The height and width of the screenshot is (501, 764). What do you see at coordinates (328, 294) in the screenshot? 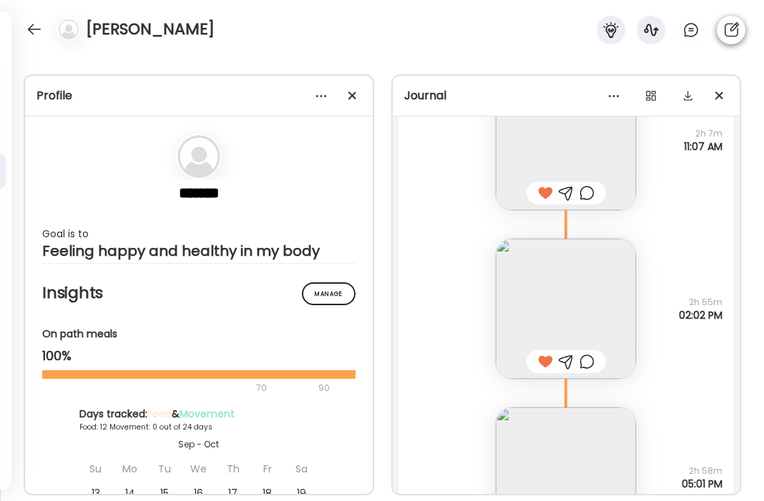
I see `div: Manage` at bounding box center [328, 294].